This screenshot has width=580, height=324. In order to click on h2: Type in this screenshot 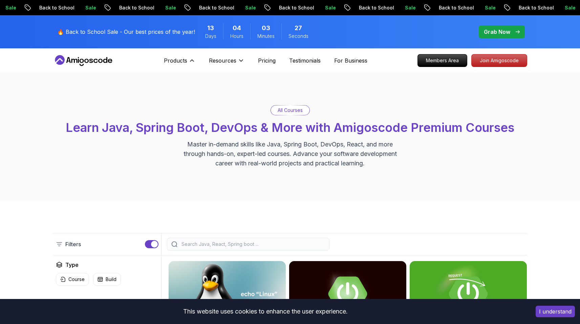, I will do `click(72, 265)`.